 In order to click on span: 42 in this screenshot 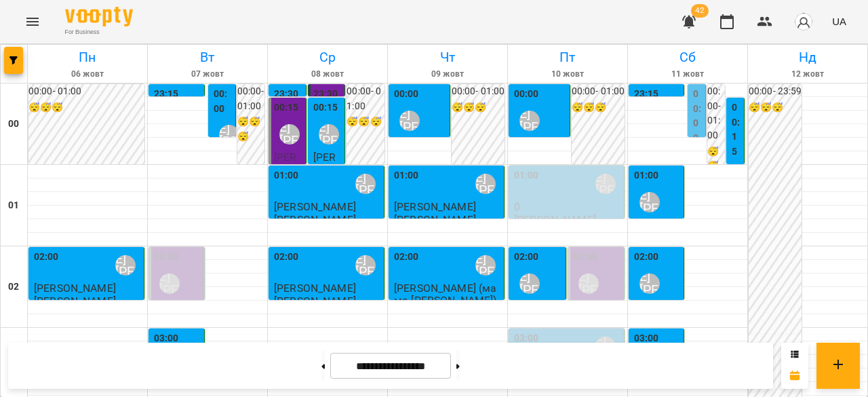, I will do `click(700, 11)`.